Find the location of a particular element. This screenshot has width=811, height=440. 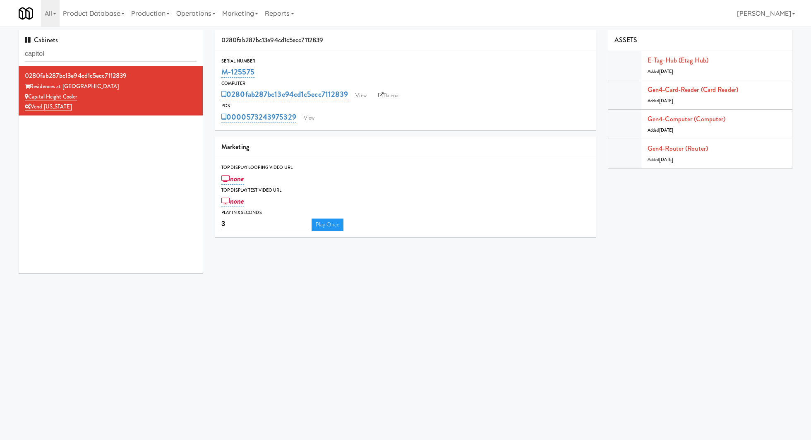

div: Top Display Looping Video Url is located at coordinates (405, 168).